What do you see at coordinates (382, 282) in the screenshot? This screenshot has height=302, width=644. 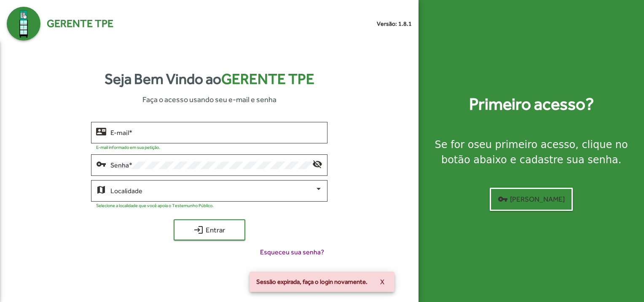 I see `span: X` at bounding box center [382, 282].